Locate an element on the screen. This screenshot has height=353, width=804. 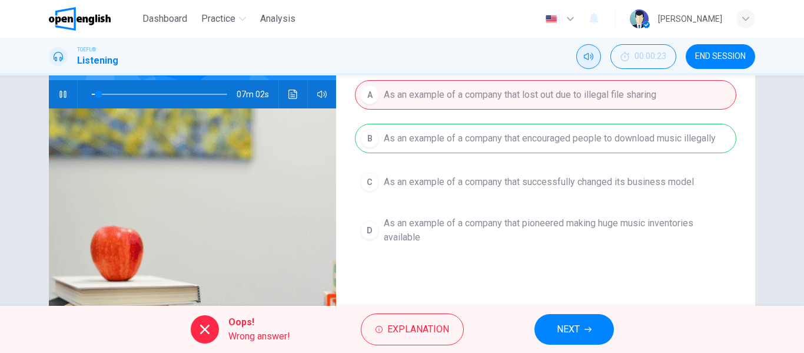
button: NEXT is located at coordinates (574, 329).